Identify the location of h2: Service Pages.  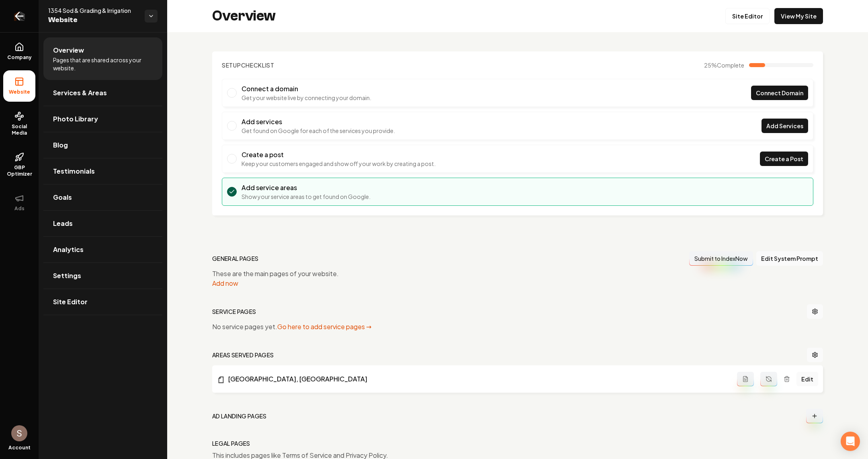
(235, 311).